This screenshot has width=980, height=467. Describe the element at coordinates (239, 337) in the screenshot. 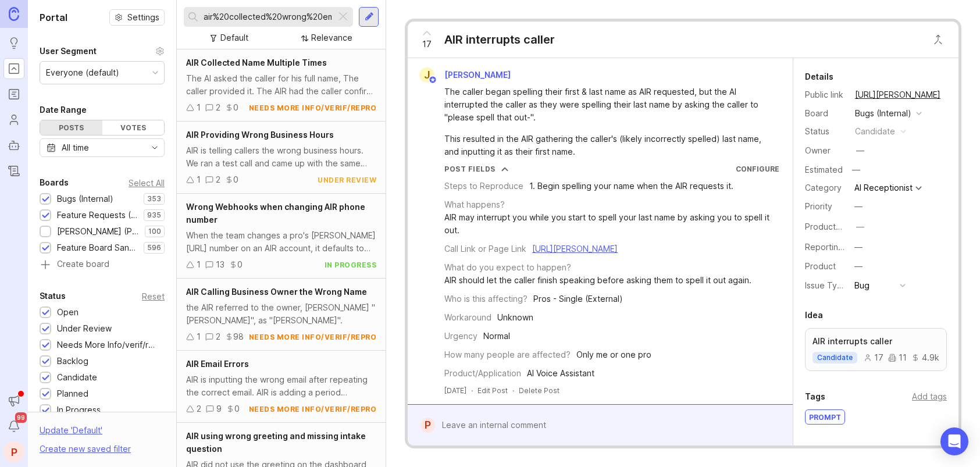

I see `div: 98` at that location.